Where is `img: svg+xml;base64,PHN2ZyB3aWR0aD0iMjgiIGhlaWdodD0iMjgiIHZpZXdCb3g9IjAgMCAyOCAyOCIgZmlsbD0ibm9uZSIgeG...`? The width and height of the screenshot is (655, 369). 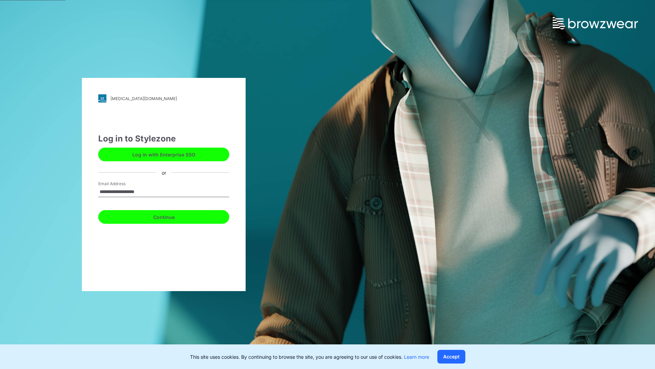 img: svg+xml;base64,PHN2ZyB3aWR0aD0iMjgiIGhlaWdodD0iMjgiIHZpZXdCb3g9IjAgMCAyOCAyOCIgZmlsbD0ibm9uZSIgeG... is located at coordinates (102, 98).